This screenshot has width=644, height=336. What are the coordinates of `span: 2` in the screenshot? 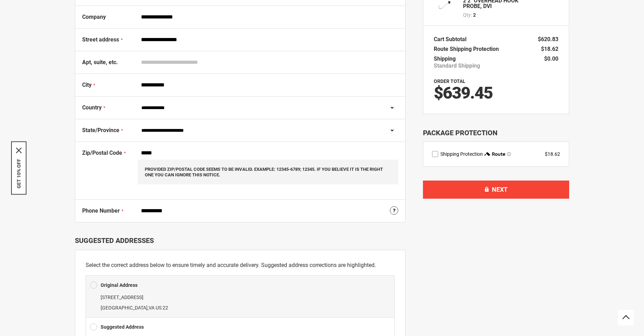 It's located at (475, 15).